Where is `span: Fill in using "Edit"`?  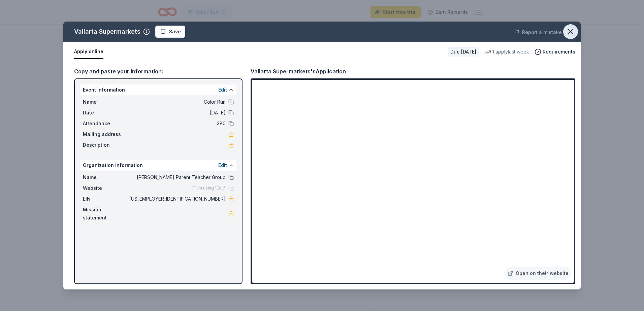
span: Fill in using "Edit" is located at coordinates (209, 188).